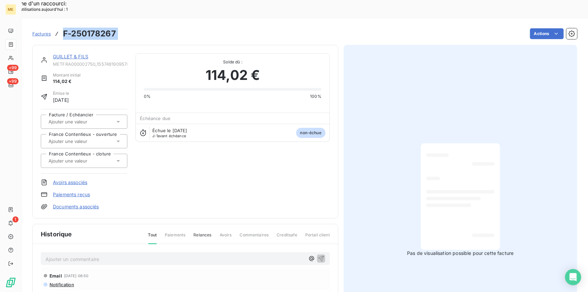 Image resolution: width=588 pixels, height=292 pixels. I want to click on span: Solde dû :, so click(232, 62).